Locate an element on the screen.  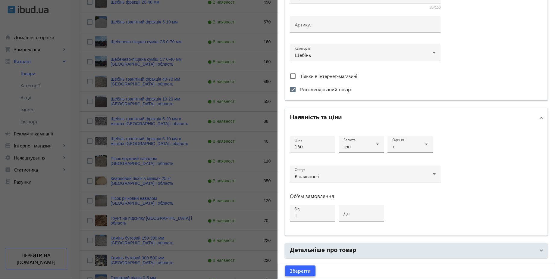
mat-label: Одиниці is located at coordinates (399, 140).